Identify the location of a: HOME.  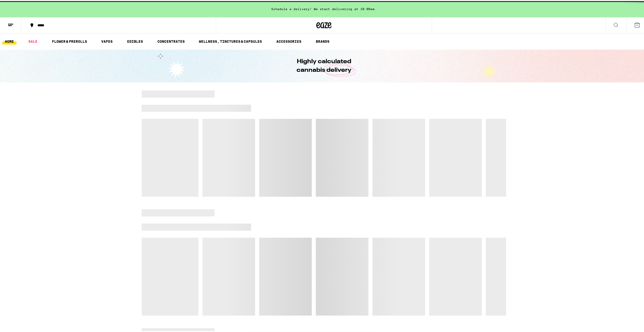
(10, 40).